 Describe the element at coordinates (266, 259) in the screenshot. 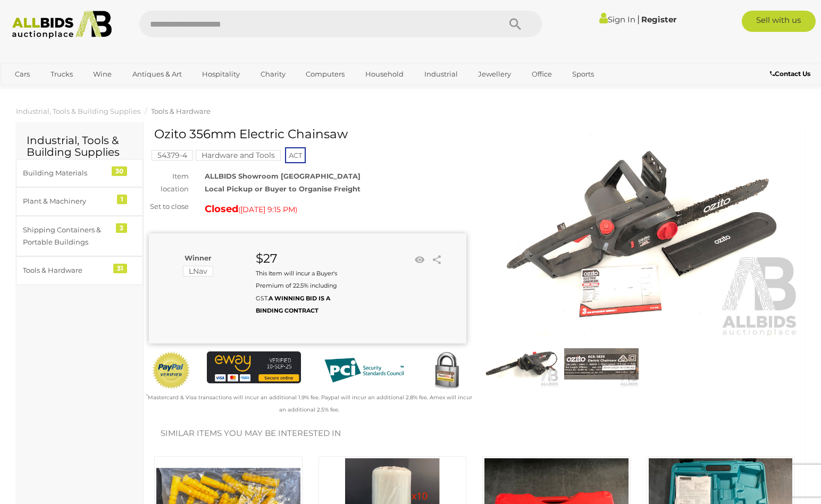

I see `strong: $27` at that location.